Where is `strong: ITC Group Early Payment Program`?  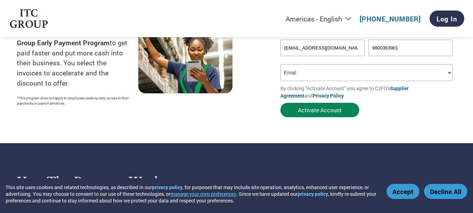 strong: ITC Group Early Payment Program is located at coordinates (70, 37).